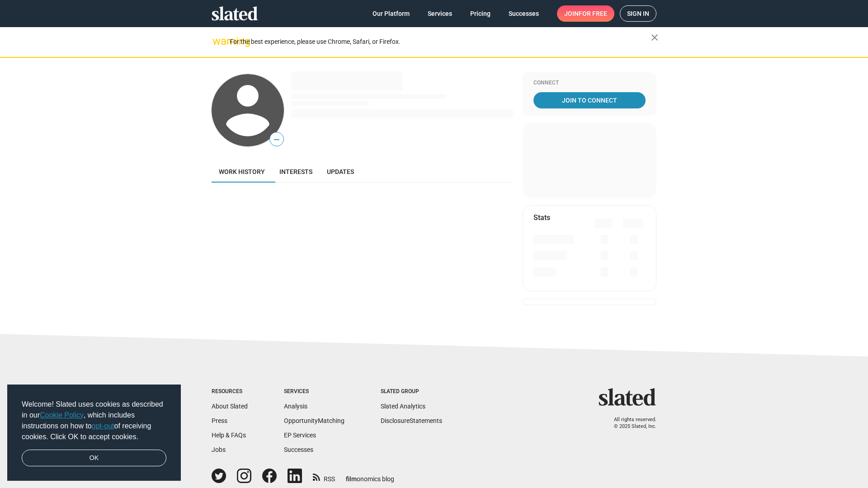 The height and width of the screenshot is (488, 868). What do you see at coordinates (403, 406) in the screenshot?
I see `a: Slated Analytics` at bounding box center [403, 406].